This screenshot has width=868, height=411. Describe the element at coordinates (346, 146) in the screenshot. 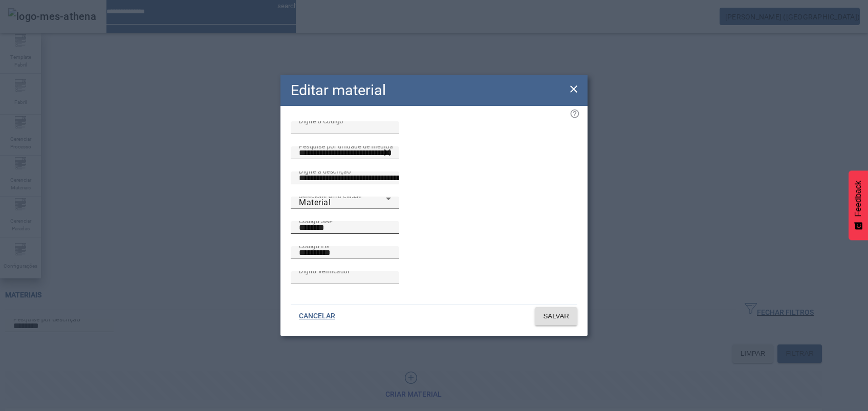

I see `mat-label: Pesquise por unidade de medida` at that location.